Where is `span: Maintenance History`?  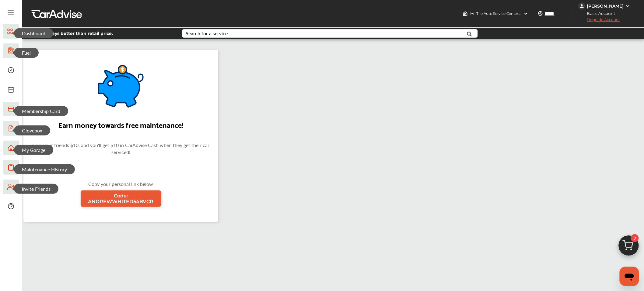
span: Maintenance History is located at coordinates (45, 169).